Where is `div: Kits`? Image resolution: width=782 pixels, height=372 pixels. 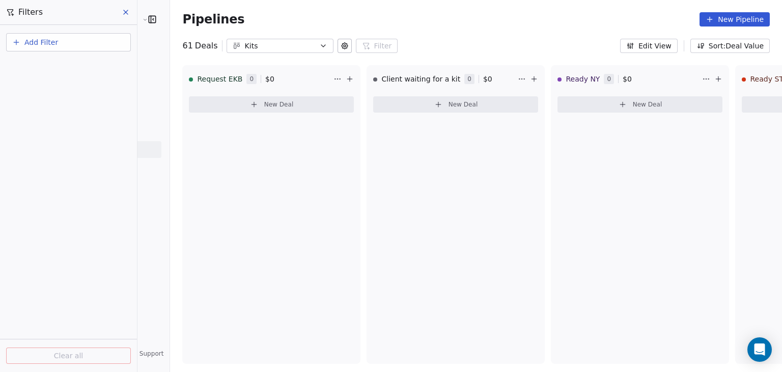
div: Kits is located at coordinates (280, 46).